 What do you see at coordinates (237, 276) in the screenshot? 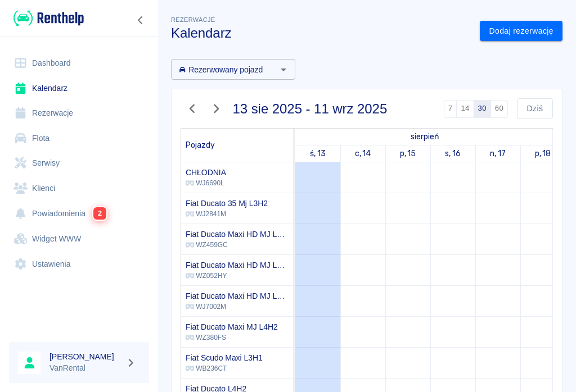
I see `p: WZ052HY` at bounding box center [237, 276].